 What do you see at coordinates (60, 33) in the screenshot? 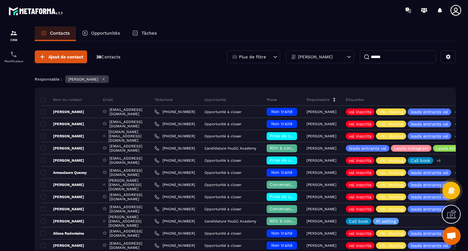
I see `p: Contacts` at bounding box center [60, 33].